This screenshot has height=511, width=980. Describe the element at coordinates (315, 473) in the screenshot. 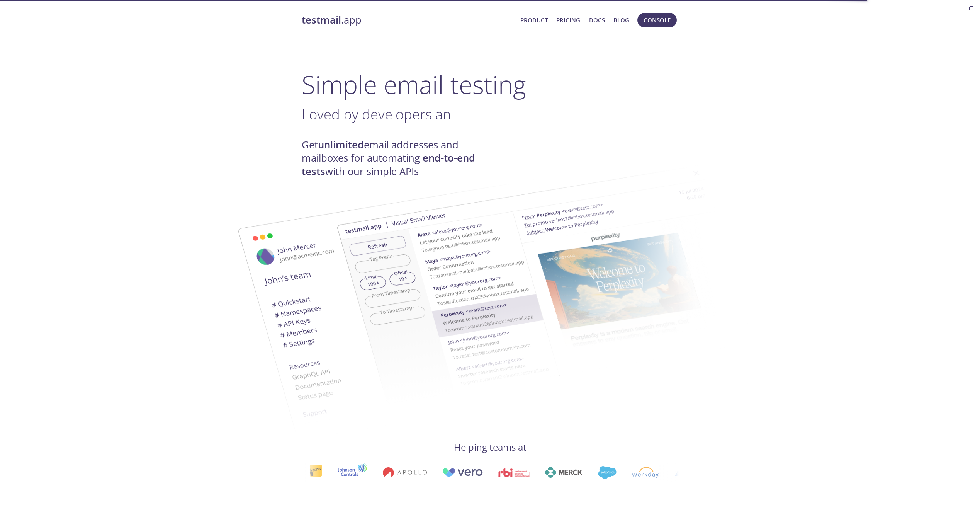

I see `img: interac` at that location.